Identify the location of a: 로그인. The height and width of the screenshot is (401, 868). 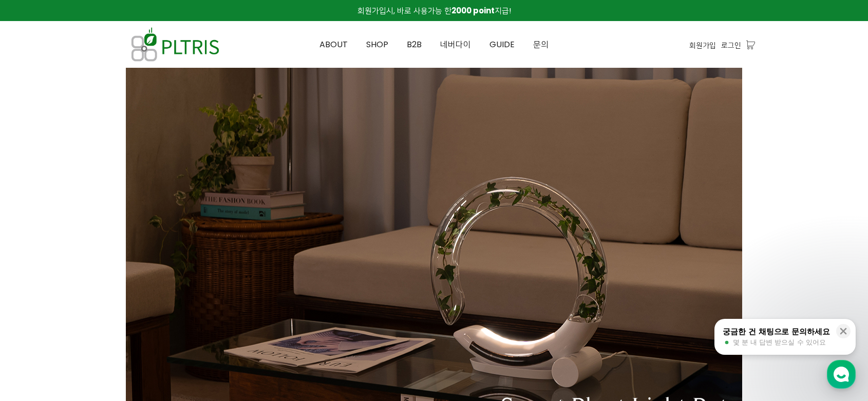
(730, 45).